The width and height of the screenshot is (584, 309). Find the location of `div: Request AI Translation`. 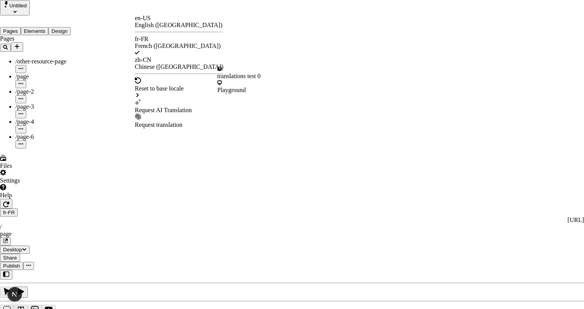

div: Request AI Translation is located at coordinates (179, 110).